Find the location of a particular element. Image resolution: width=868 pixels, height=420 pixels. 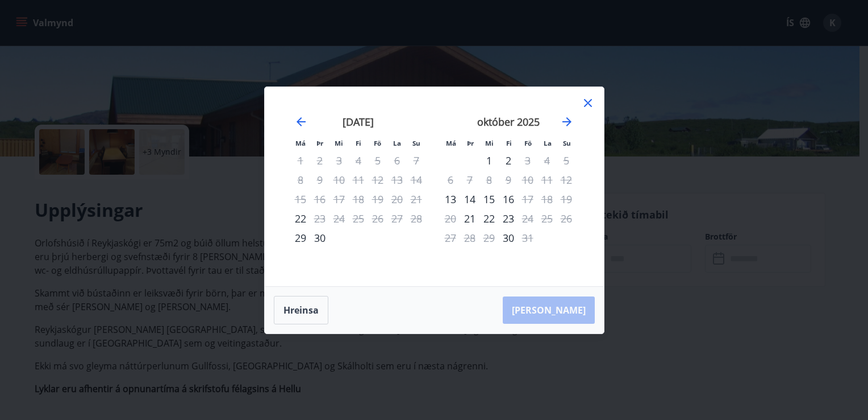

td: Not available. miðvikudagur, 17. september 2025 is located at coordinates (340, 199).